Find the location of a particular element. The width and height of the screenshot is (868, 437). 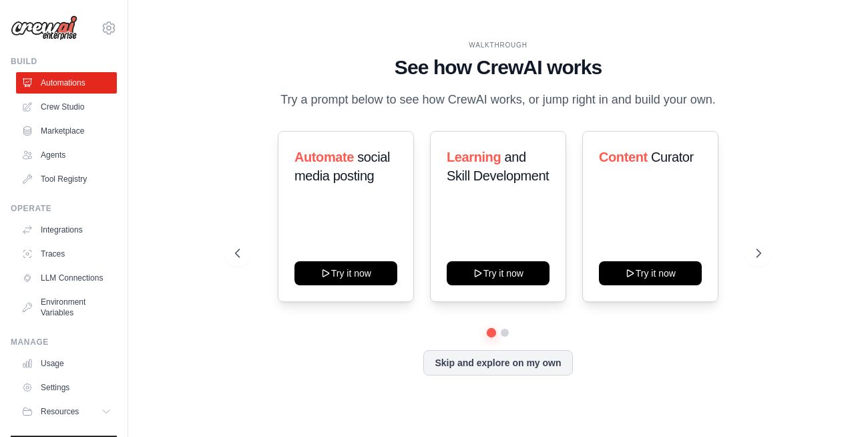

a: Traces is located at coordinates (66, 254).